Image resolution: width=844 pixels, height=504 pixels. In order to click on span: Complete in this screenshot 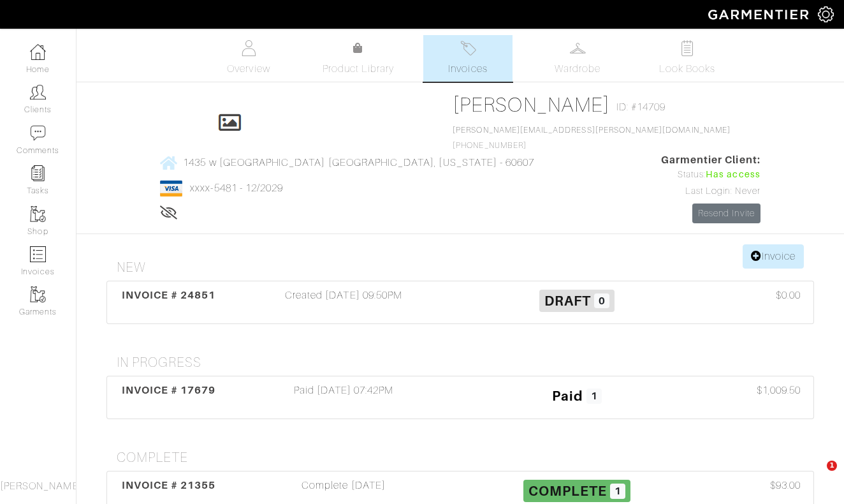, I will do `click(568, 490)`.